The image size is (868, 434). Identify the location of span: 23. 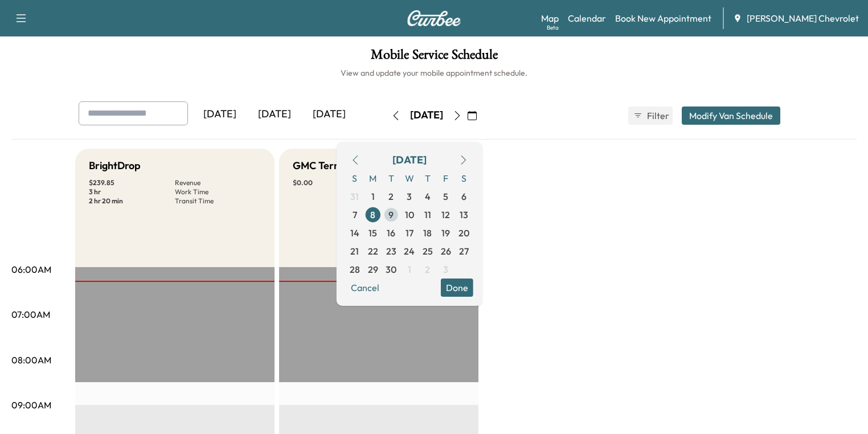
(391, 252).